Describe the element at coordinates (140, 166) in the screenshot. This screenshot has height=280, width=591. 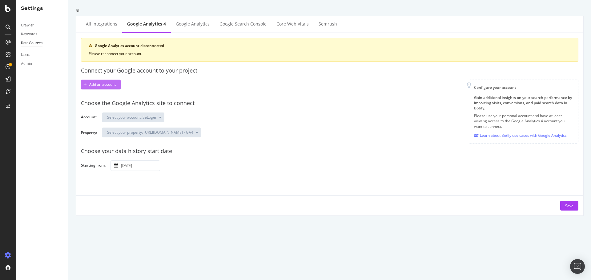
I see `input: Select a date` at that location.